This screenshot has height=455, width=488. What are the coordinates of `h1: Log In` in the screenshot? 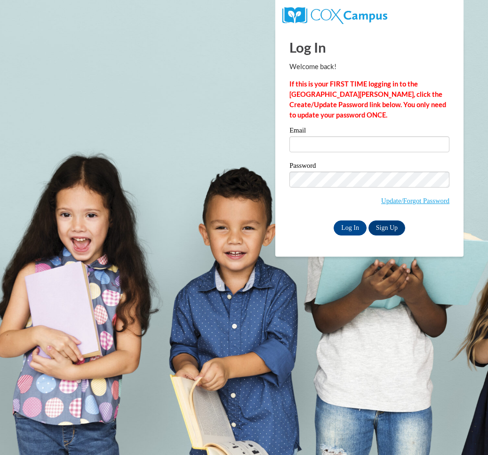 It's located at (369, 47).